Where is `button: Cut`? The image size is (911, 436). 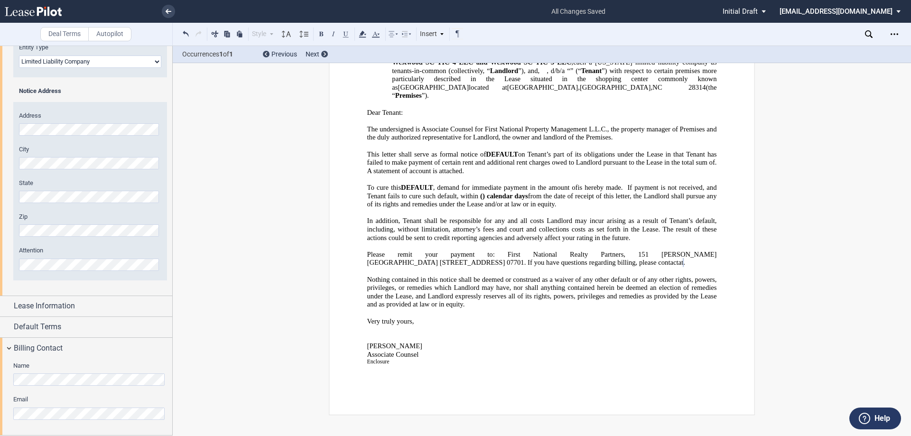
button: Cut is located at coordinates (215, 34).